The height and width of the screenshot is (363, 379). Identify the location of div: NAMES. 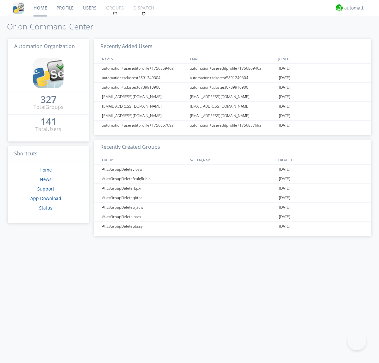
(144, 58).